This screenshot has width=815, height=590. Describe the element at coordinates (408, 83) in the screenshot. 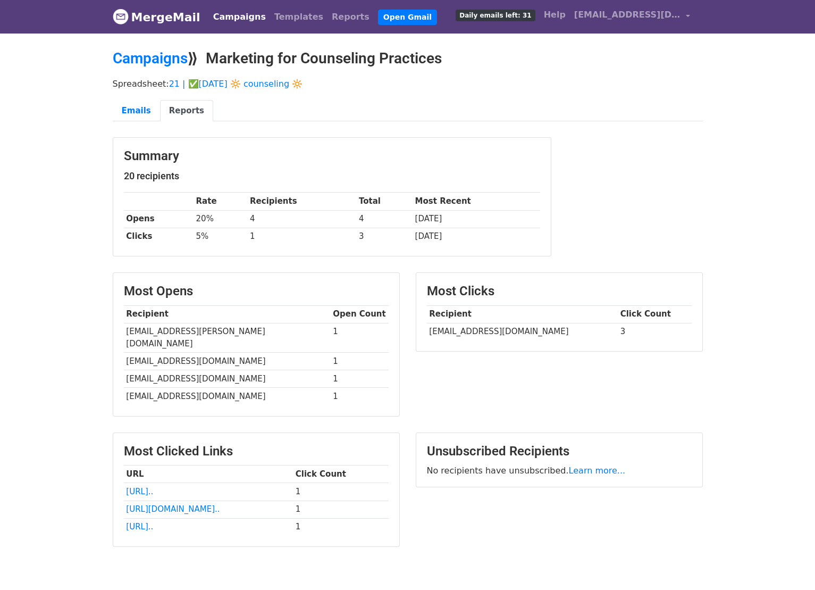

I see `p: Spreadsheet:` at that location.